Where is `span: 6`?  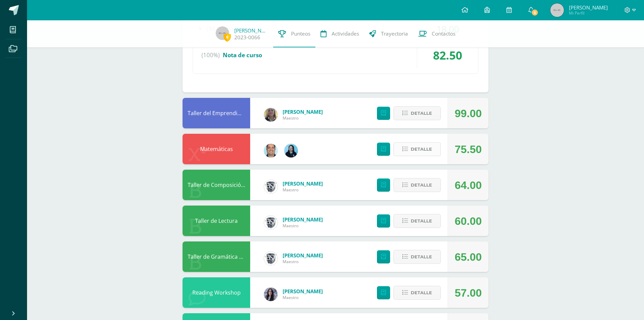
span: 6 is located at coordinates (227, 37).